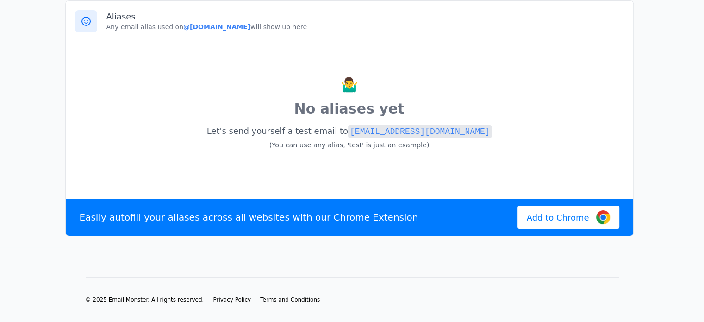 The height and width of the screenshot is (322, 704). What do you see at coordinates (350, 138) in the screenshot?
I see `p: Let's send yourself a test email to` at bounding box center [350, 138].